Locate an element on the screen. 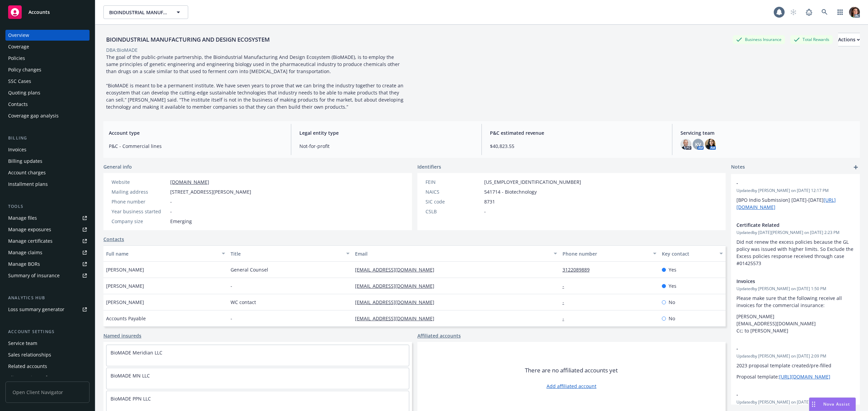  div: Billing is located at coordinates (47, 138).